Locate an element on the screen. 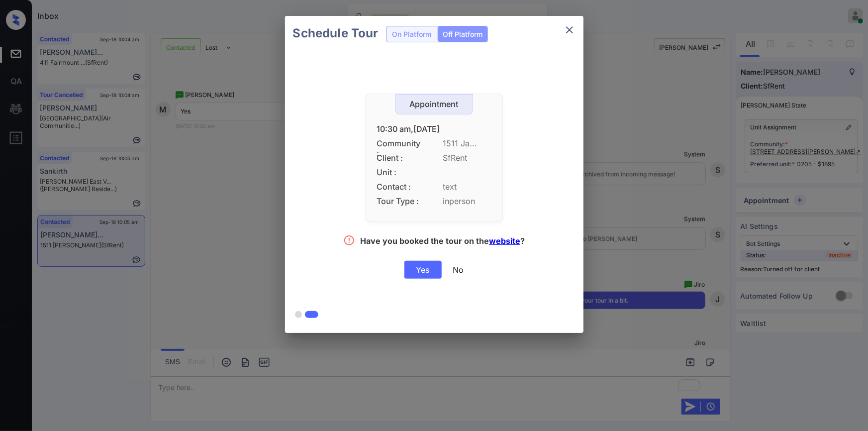  span: Contact : is located at coordinates (399, 186).